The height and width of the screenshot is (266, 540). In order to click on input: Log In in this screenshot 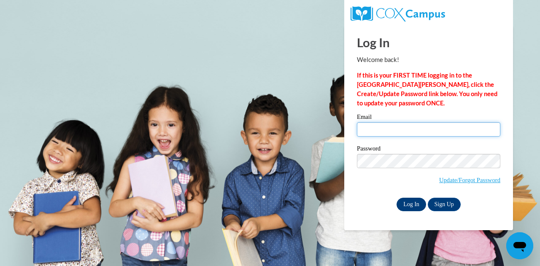, I will do `click(412, 205)`.